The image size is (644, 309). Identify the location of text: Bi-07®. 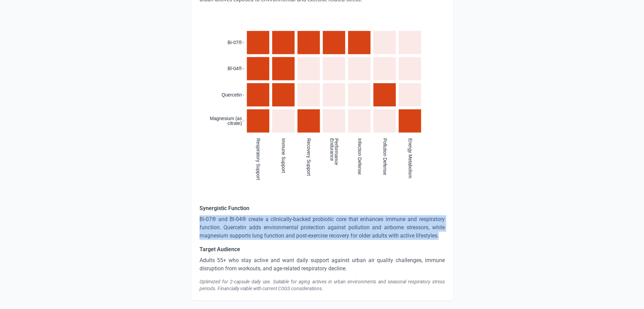
(235, 42).